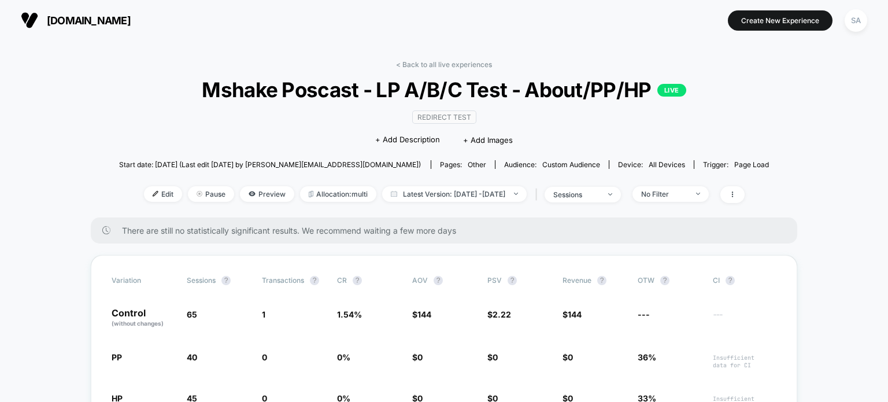 This screenshot has height=402, width=888. What do you see at coordinates (192, 357) in the screenshot?
I see `span: 40` at bounding box center [192, 357].